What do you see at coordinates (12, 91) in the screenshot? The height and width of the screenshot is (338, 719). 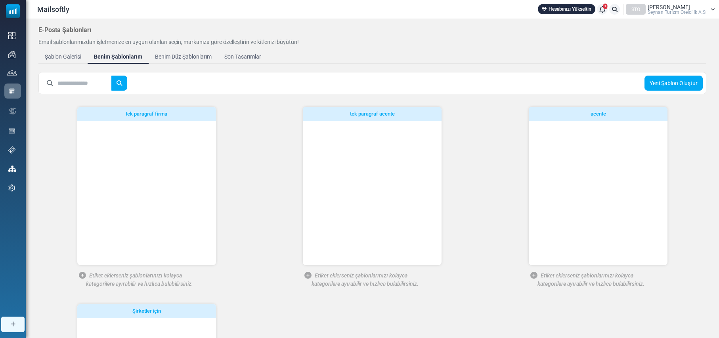 I see `img: email-templates-icon-active.svg` at bounding box center [12, 91].